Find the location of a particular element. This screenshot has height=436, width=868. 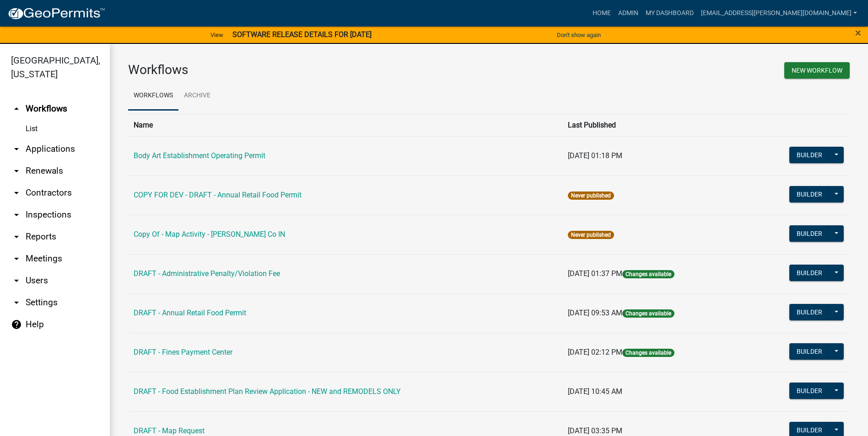

a: DRAFT - Fines Payment Center is located at coordinates (183, 352).